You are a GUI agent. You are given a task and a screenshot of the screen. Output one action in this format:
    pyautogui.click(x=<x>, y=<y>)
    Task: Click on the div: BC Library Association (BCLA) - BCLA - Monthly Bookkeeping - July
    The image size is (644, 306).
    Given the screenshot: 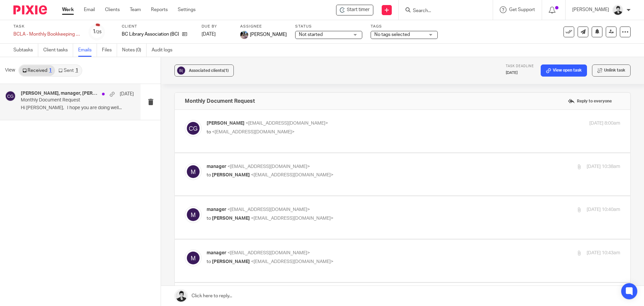 What is the action you would take?
    pyautogui.click(x=354, y=10)
    